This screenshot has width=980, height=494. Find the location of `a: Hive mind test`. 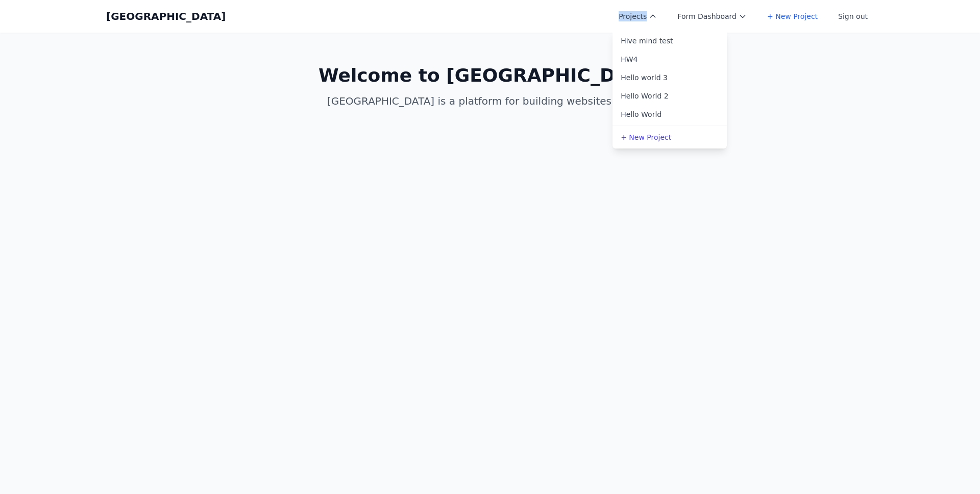

a: Hive mind test is located at coordinates (670, 41).